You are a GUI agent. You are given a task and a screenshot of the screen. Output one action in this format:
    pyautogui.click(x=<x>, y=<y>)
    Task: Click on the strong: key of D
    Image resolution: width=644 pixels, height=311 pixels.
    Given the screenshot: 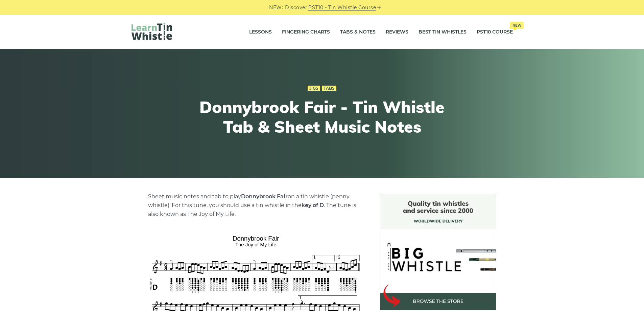 What is the action you would take?
    pyautogui.click(x=312, y=205)
    